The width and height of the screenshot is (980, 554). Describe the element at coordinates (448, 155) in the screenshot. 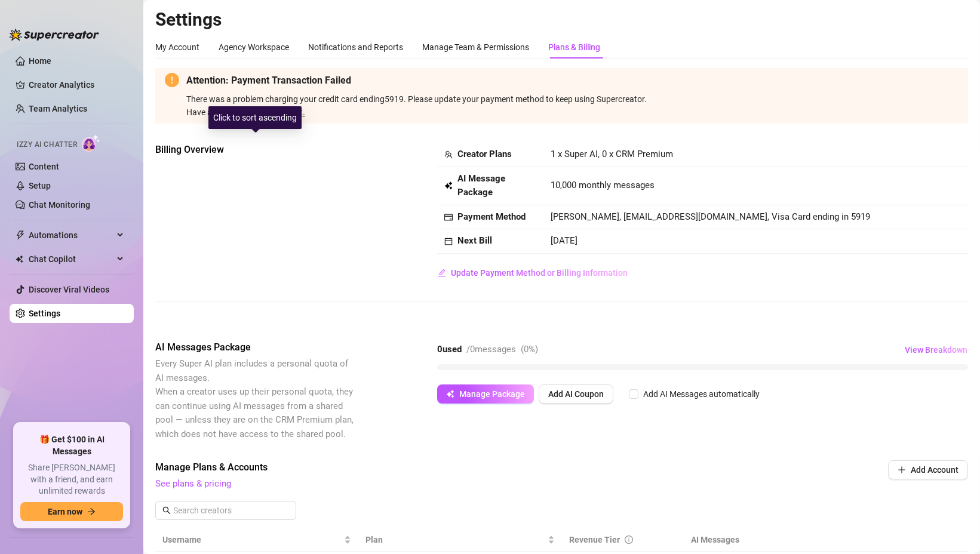

I see `span: team` at that location.